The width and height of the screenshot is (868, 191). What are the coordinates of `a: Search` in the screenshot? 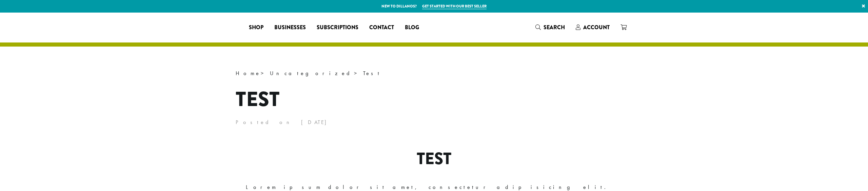 It's located at (550, 27).